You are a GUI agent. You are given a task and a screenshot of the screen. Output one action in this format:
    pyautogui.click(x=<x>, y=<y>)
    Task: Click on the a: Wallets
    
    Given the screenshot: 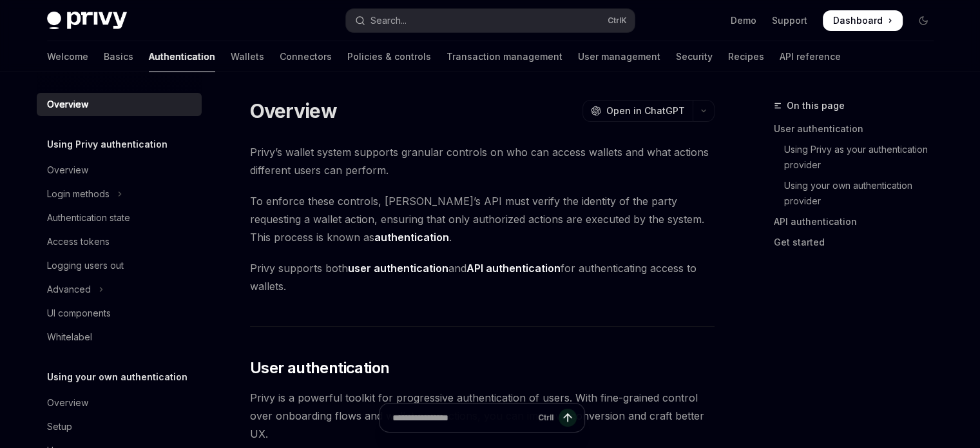 What is the action you would take?
    pyautogui.click(x=248, y=57)
    